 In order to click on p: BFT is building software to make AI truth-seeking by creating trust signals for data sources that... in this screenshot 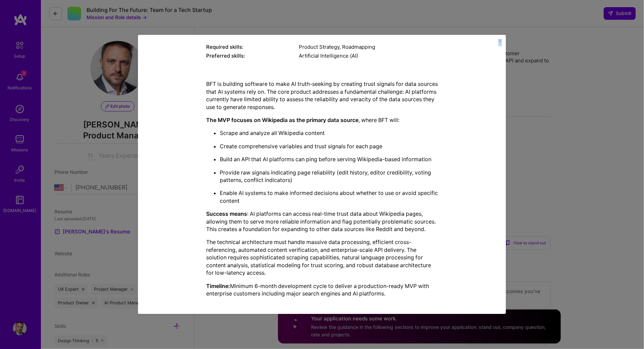, I will do `click(322, 96)`.